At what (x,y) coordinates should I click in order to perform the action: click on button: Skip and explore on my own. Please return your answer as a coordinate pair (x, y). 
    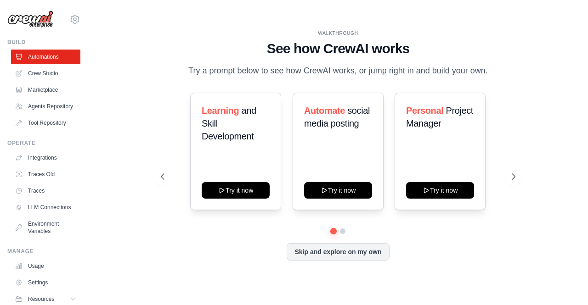
    Looking at the image, I should click on (337, 252).